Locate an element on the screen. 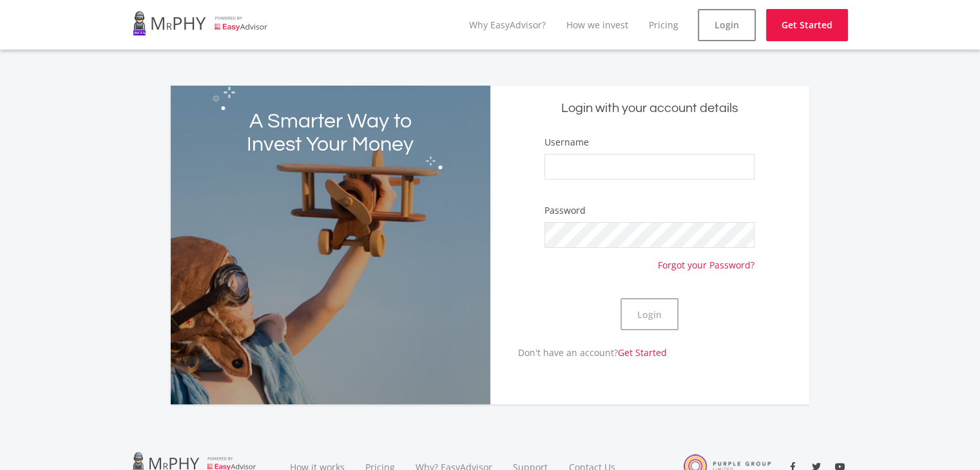 The height and width of the screenshot is (470, 980). a: Why EasyAdvisor? is located at coordinates (507, 24).